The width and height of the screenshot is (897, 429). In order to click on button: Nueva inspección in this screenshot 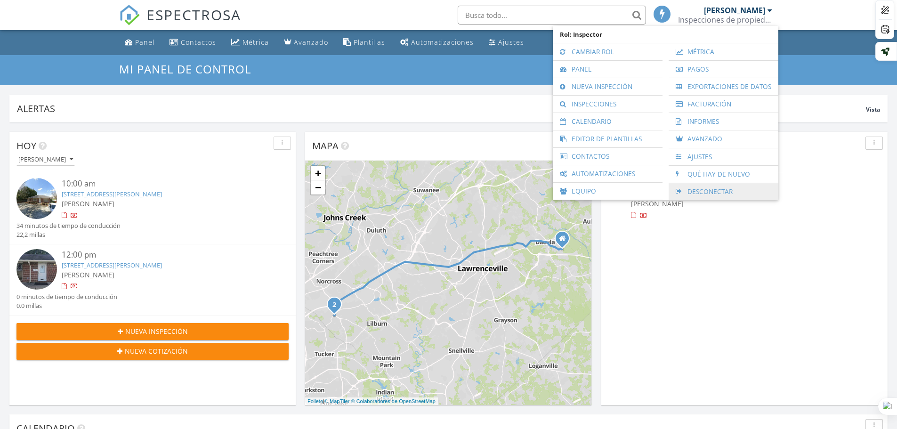, I will do `click(153, 331)`.